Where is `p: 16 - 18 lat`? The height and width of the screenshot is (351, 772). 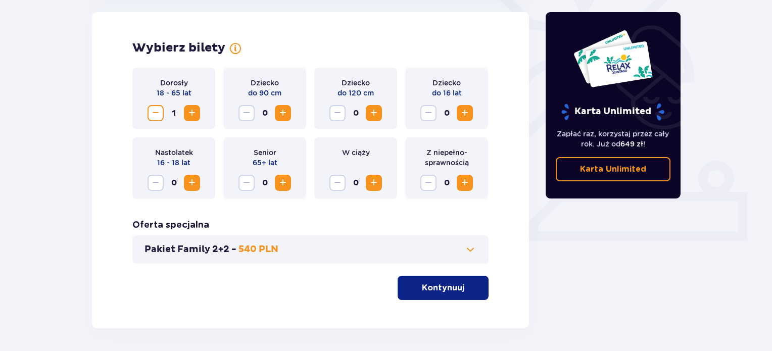
p: 16 - 18 lat is located at coordinates (174, 163).